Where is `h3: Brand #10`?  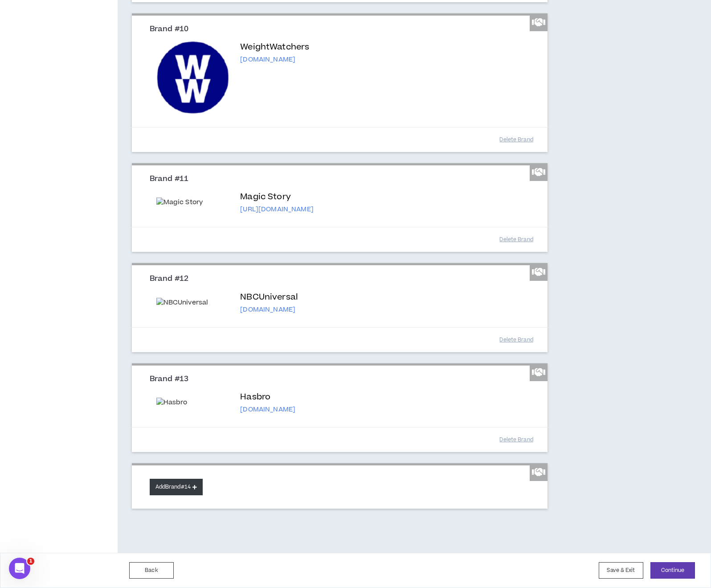 h3: Brand #10 is located at coordinates (343, 29).